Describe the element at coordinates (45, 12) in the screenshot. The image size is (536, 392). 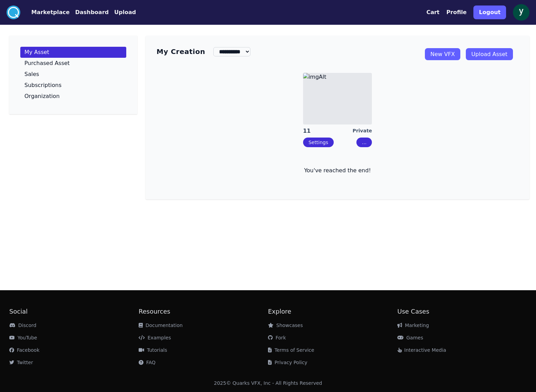
I see `a: Marketplace` at that location.